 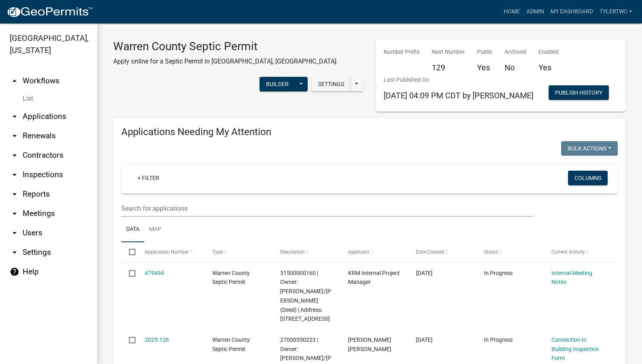 I want to click on a: My Dashboard, so click(x=572, y=11).